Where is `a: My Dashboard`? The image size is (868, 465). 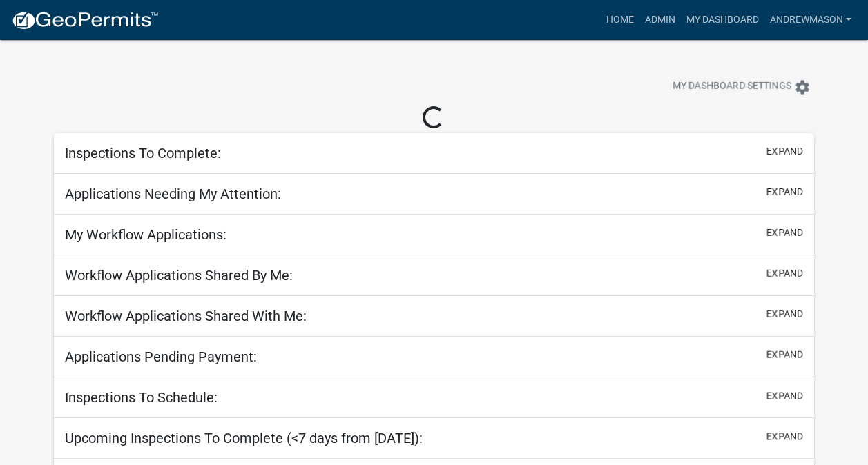 a: My Dashboard is located at coordinates (723, 20).